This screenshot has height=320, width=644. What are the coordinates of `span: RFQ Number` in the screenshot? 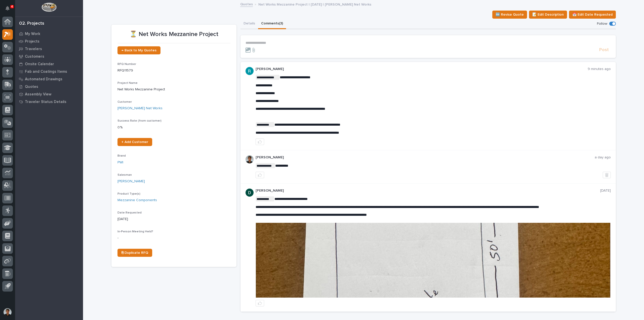 It's located at (127, 64).